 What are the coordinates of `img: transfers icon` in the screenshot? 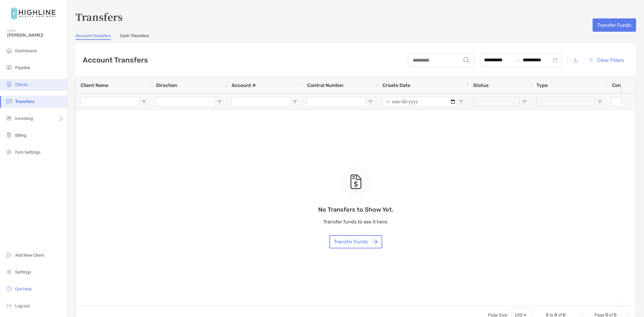 It's located at (9, 101).